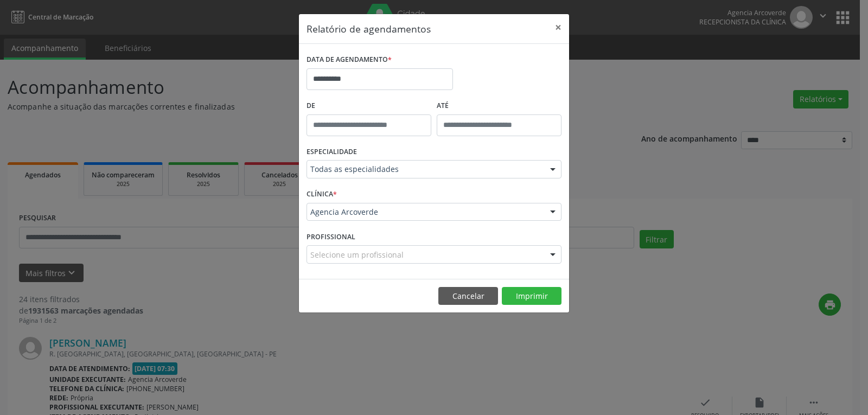  What do you see at coordinates (322, 194) in the screenshot?
I see `label: CLÍNICA` at bounding box center [322, 194].